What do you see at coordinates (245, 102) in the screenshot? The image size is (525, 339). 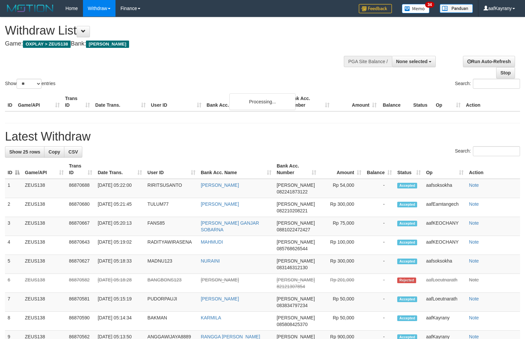 I see `th: Bank Acc. Name` at bounding box center [245, 102].